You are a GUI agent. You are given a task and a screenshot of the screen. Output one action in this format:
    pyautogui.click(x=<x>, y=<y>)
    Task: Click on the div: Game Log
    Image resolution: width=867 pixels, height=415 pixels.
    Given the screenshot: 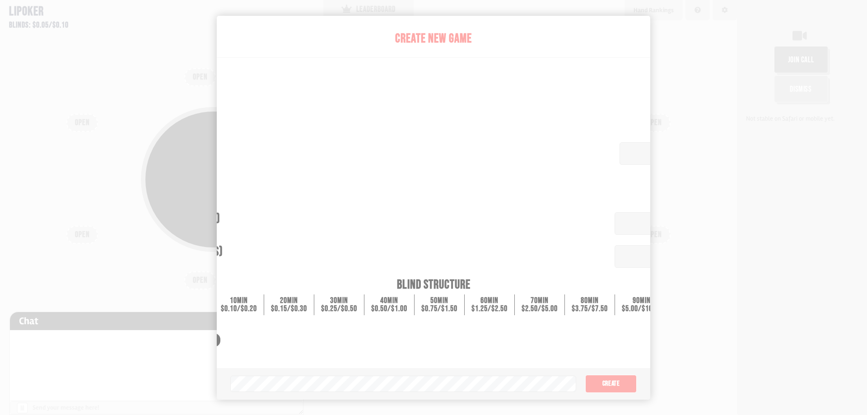 What is the action you would take?
    pyautogui.click(x=263, y=322)
    